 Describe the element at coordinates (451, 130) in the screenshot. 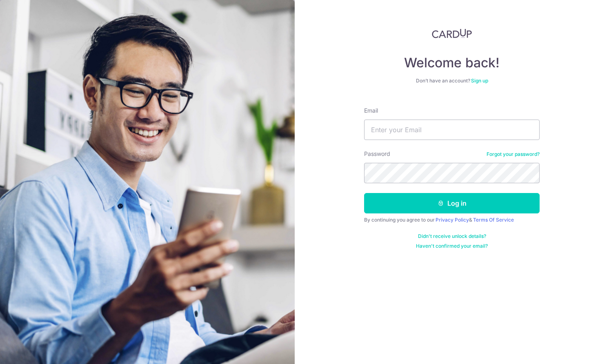

I see `input: Enter your Email` at that location.